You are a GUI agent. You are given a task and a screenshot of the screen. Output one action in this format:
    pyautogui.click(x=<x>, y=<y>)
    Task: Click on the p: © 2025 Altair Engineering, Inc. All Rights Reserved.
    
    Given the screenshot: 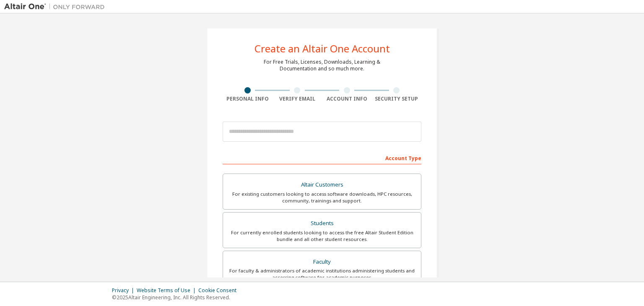 What is the action you would take?
    pyautogui.click(x=177, y=297)
    